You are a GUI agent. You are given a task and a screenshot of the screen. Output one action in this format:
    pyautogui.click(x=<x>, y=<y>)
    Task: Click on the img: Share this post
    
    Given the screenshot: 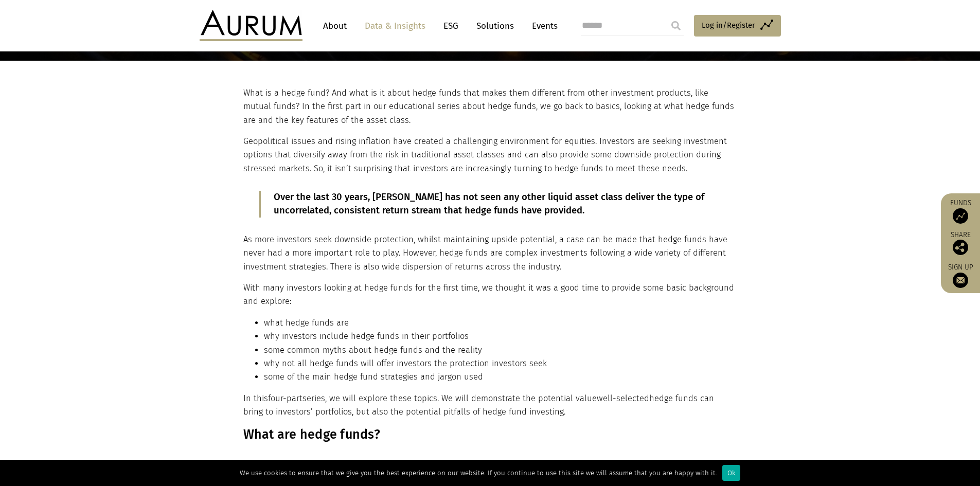 What is the action you would take?
    pyautogui.click(x=960, y=247)
    